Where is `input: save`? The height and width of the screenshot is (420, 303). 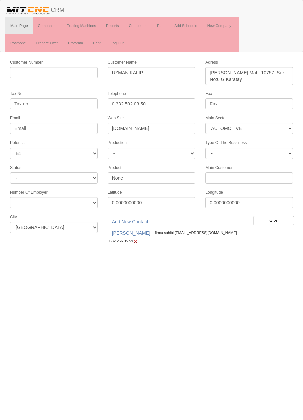
input: save is located at coordinates (273, 221).